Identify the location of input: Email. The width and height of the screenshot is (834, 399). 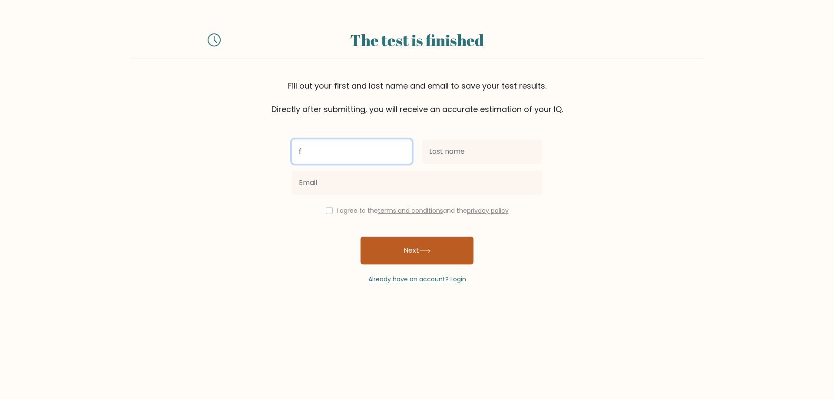
(417, 183).